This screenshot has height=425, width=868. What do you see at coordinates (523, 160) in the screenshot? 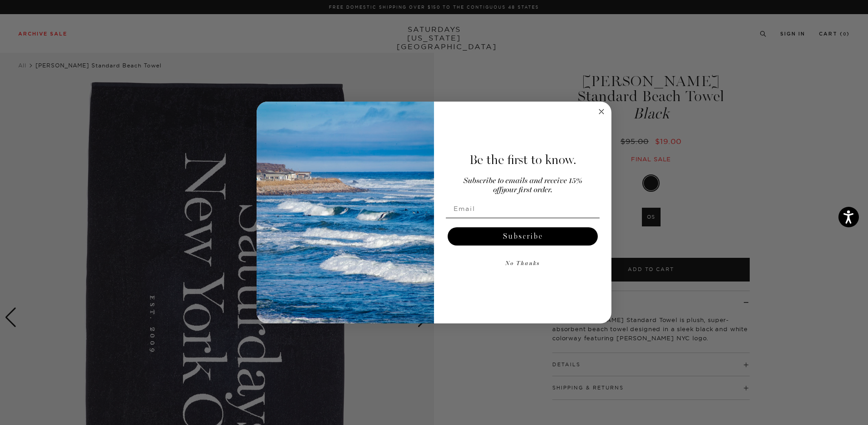
I see `span: Be the first to know.` at bounding box center [523, 160].